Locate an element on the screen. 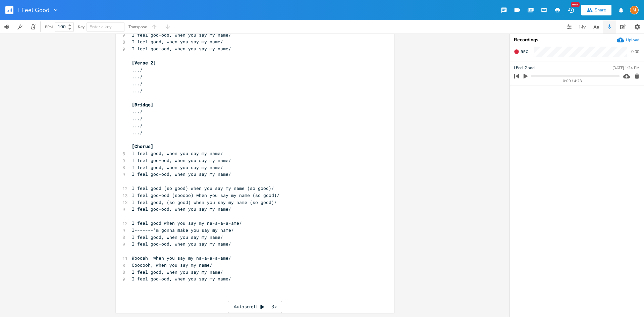  span: [Verse 2] is located at coordinates (144, 63).